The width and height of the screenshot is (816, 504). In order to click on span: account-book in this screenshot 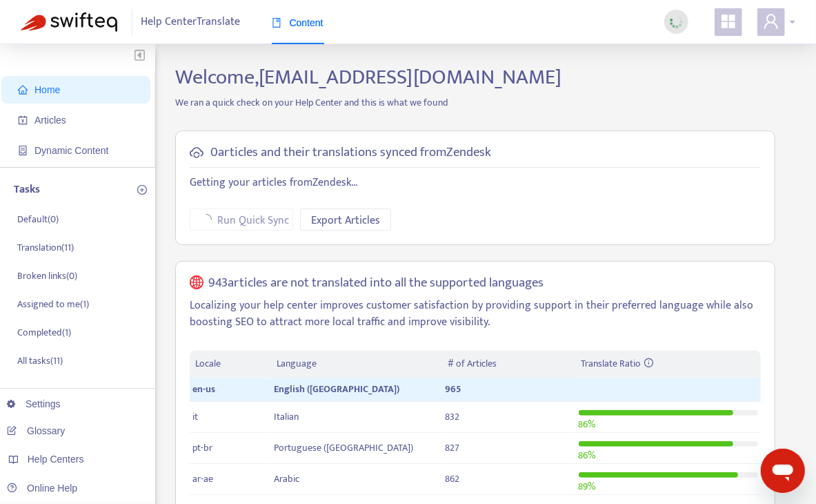, I will do `click(22, 120)`.